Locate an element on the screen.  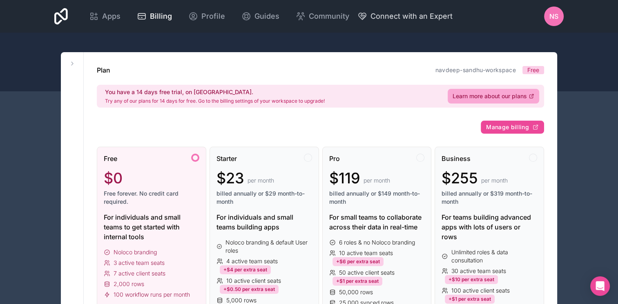
span: Guides is located at coordinates (267, 16).